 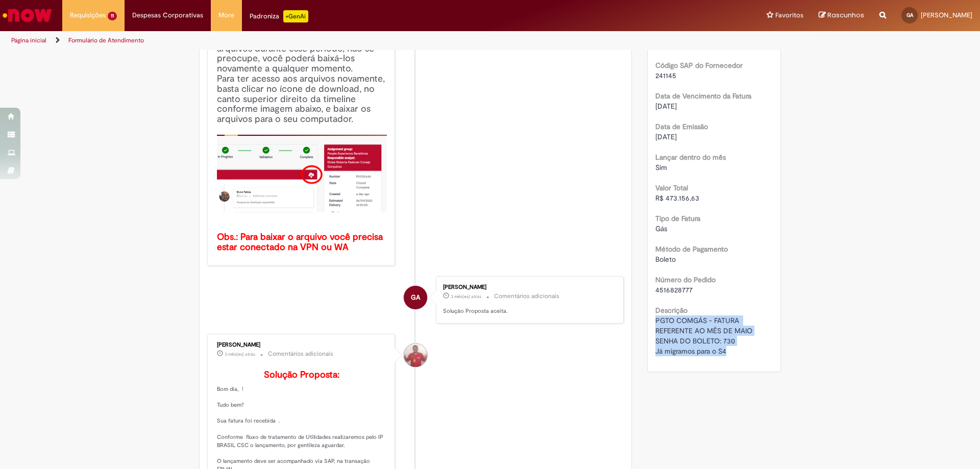 What do you see at coordinates (686, 280) in the screenshot?
I see `b: Número do Pedido` at bounding box center [686, 280].